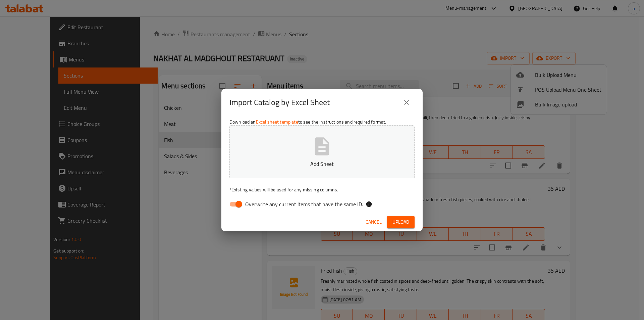 The image size is (644, 320). Describe the element at coordinates (322, 152) in the screenshot. I see `button: Add Sheet` at that location.